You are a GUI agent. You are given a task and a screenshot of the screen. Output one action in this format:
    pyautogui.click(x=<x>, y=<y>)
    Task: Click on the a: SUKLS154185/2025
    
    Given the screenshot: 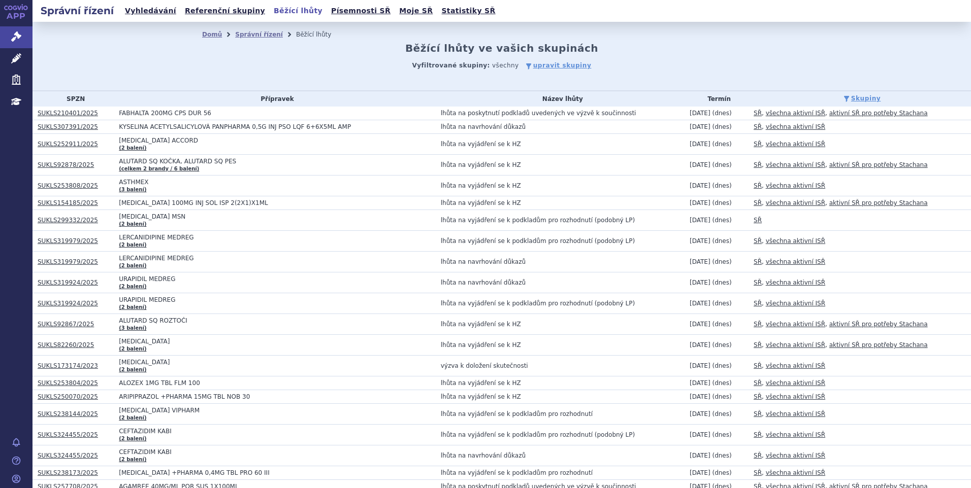 What is the action you would take?
    pyautogui.click(x=68, y=203)
    